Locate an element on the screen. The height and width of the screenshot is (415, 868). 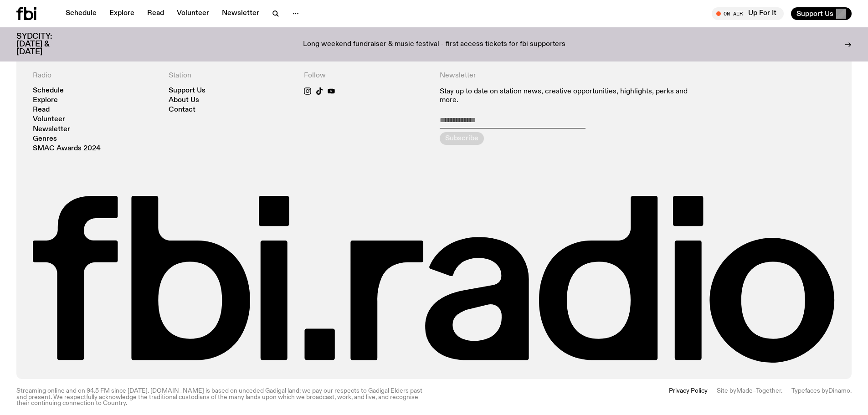
a: Contact is located at coordinates (182, 110).